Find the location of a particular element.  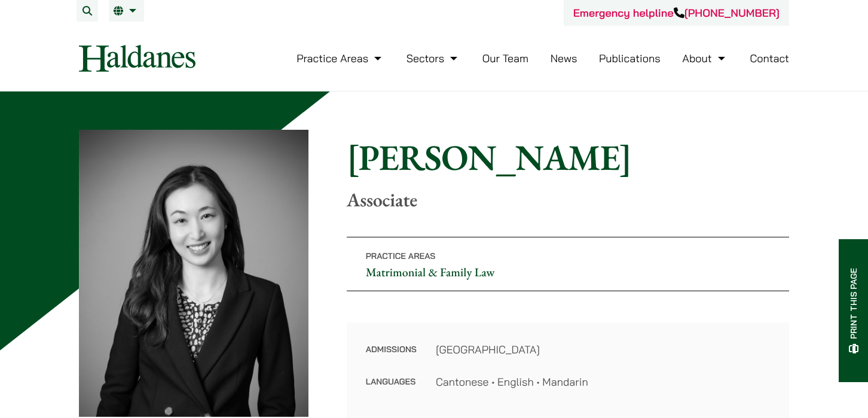

a: Matrimonial & Family Law is located at coordinates (430, 272).